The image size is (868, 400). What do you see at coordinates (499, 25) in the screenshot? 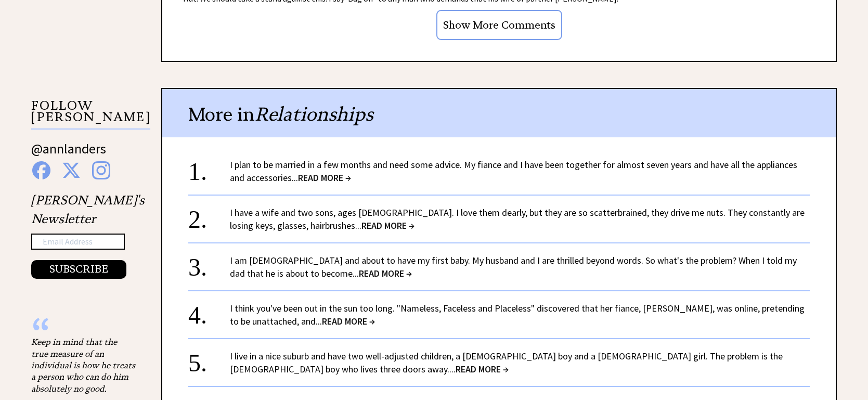
I see `input: Show More Comments` at bounding box center [499, 25].